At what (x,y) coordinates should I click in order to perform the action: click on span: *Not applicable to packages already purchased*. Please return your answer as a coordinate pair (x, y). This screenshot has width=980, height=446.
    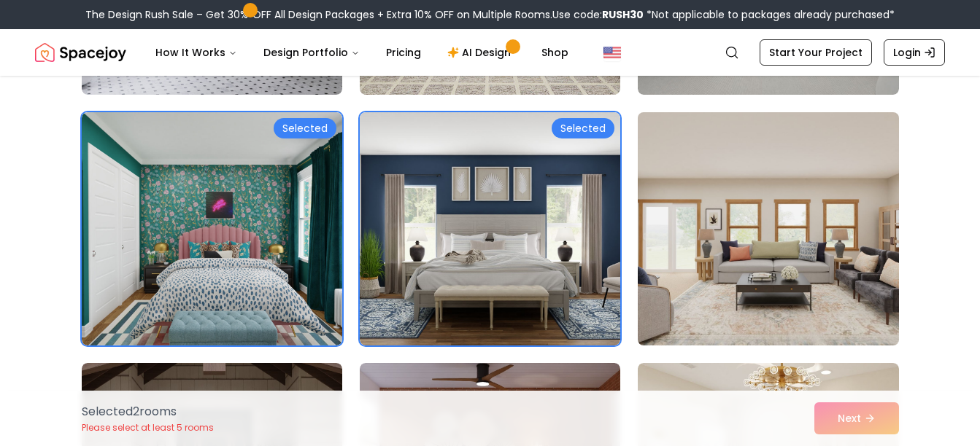
    Looking at the image, I should click on (769, 14).